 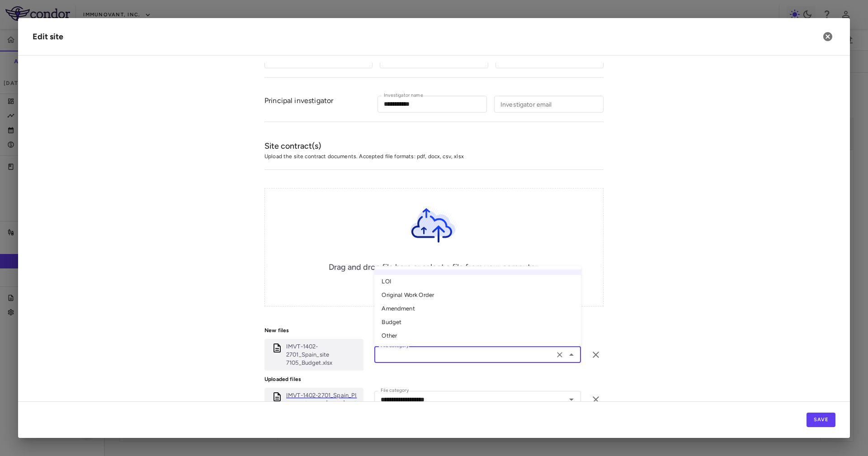 I want to click on span: Upload the site contract documents. Accepted file formats: pdf, docx, csv, xlsx, so click(x=434, y=156).